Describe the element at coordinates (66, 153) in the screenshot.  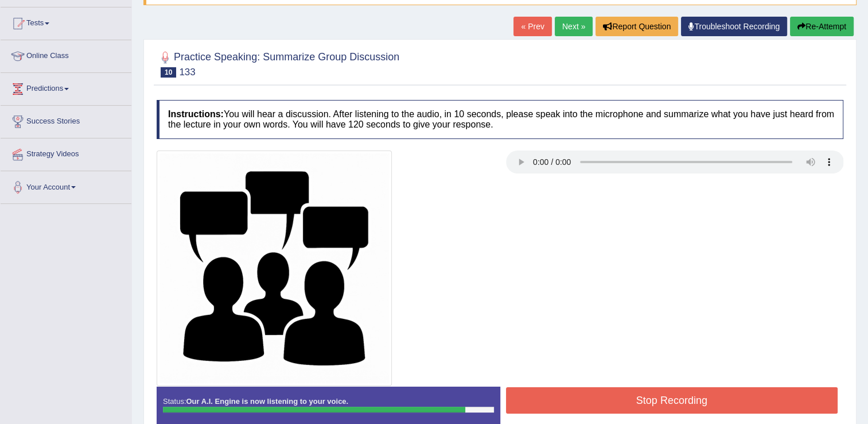
I see `a: Strategy Videos` at that location.